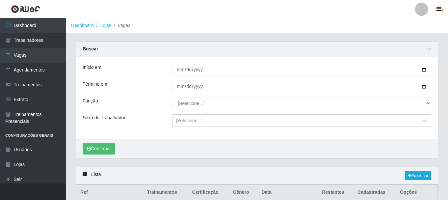 This screenshot has width=448, height=200. I want to click on label: Função, so click(90, 101).